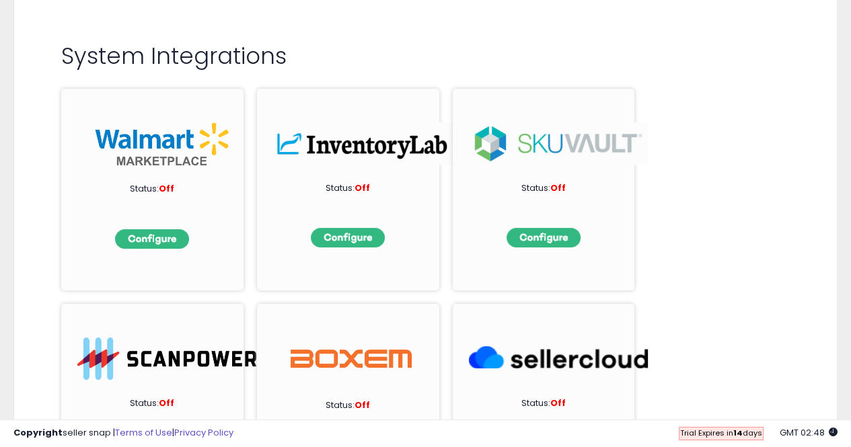  Describe the element at coordinates (808, 432) in the screenshot. I see `span: 2025-10-10 02:48 GMT` at that location.